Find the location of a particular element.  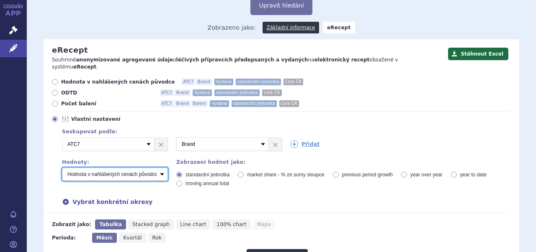

span: Zobrazeno jako: is located at coordinates (231, 28).